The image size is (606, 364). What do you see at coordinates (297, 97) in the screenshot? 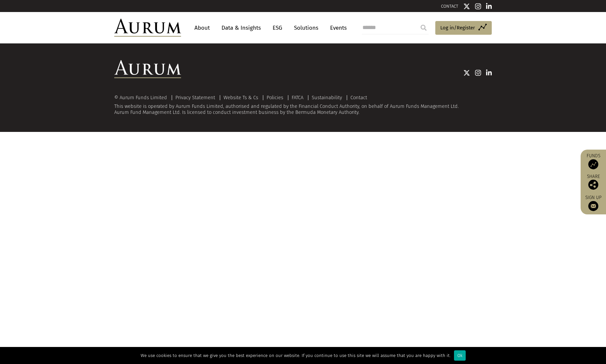
I see `a: FATCA` at bounding box center [297, 97].